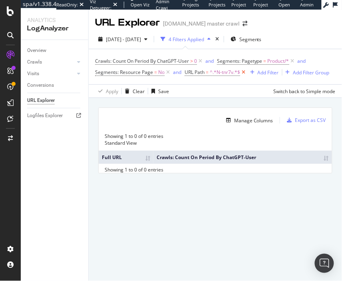 Image resolution: width=342 pixels, height=281 pixels. I want to click on th: Full URL, so click(126, 157).